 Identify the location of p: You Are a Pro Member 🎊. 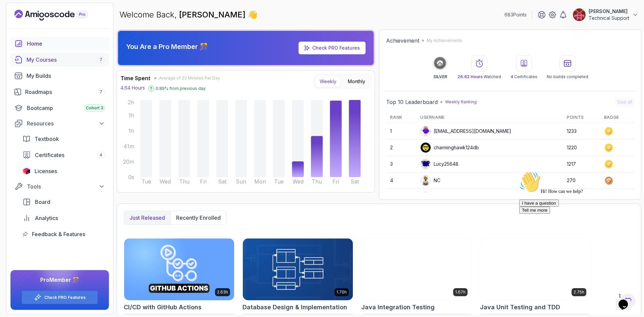
(167, 47).